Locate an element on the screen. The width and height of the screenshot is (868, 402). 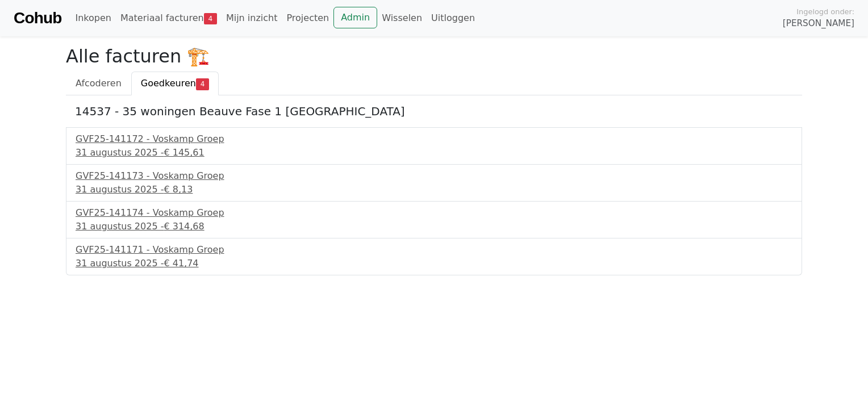
a: GVF25-141171 - Voskamp Groep31 augustus 2025 -€ 41,74 is located at coordinates (434, 257).